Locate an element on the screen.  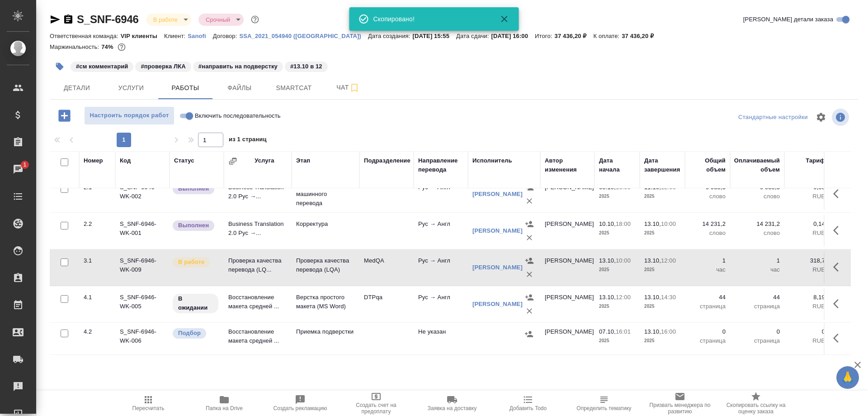
td: Не указан is located at coordinates (441, 338).